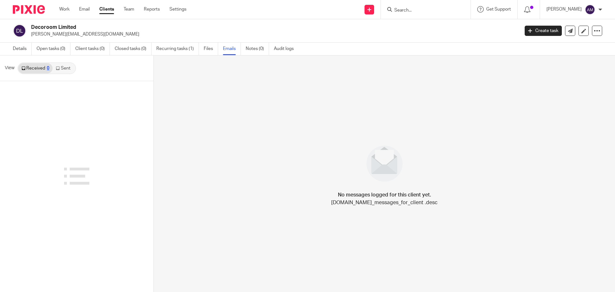 The image size is (615, 292). What do you see at coordinates (178, 9) in the screenshot?
I see `a: Settings` at bounding box center [178, 9].